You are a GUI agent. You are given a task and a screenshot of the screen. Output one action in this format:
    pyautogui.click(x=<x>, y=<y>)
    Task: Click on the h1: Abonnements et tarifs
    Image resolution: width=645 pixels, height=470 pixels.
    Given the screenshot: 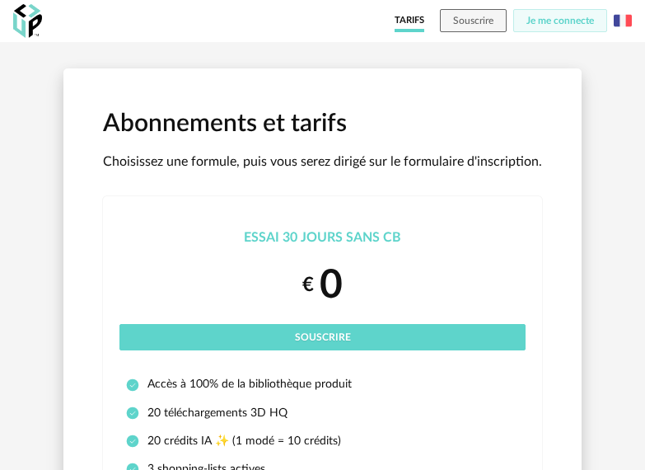 What is the action you would take?
    pyautogui.click(x=322, y=124)
    